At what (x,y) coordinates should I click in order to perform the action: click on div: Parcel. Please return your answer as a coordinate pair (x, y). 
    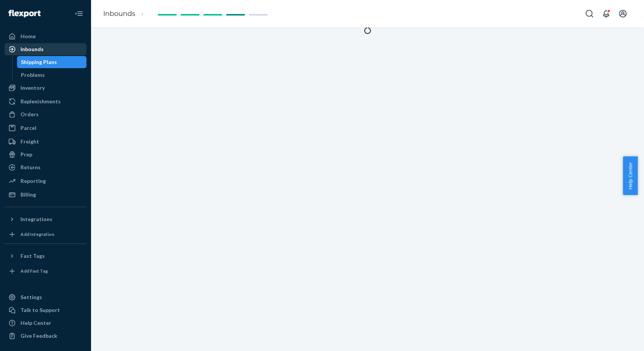
    Looking at the image, I should click on (29, 128).